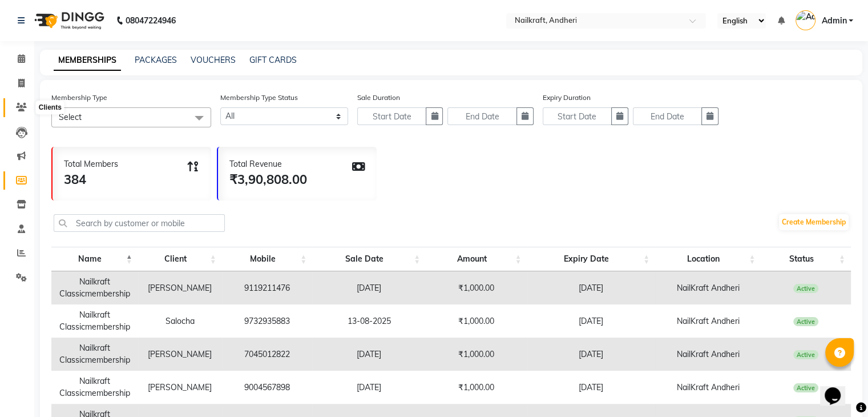  Describe the element at coordinates (708, 259) in the screenshot. I see `th: Location: activate to sort column ascending` at that location.